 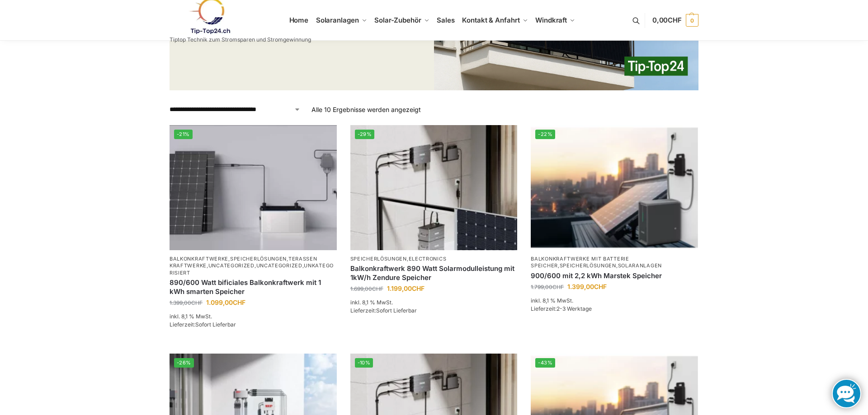 I want to click on bdi: 1.799,00, so click(x=547, y=286).